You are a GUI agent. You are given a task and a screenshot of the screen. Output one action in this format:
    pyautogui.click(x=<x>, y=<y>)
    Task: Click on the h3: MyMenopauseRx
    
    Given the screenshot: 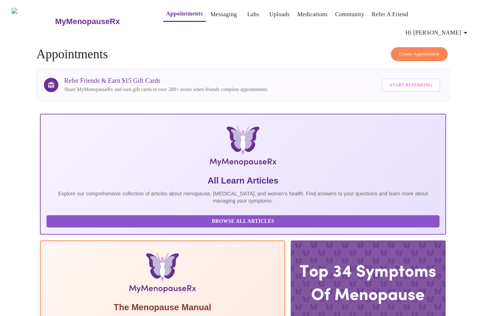 What is the action you would take?
    pyautogui.click(x=88, y=22)
    